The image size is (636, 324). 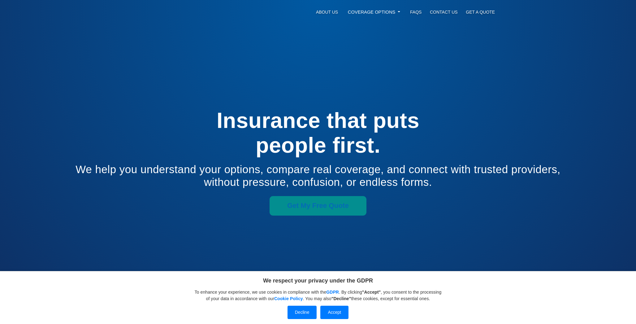 I want to click on a: GDPR, so click(x=333, y=292).